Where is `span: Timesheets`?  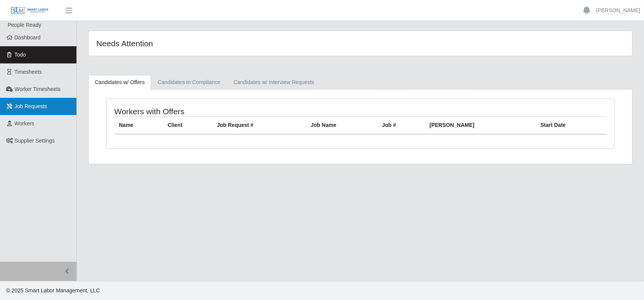
span: Timesheets is located at coordinates (28, 72).